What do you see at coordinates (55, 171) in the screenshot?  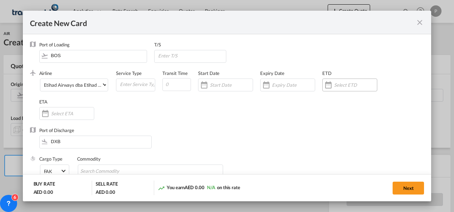 I see `md-select: Select Cargo type: FAK` at bounding box center [55, 171].